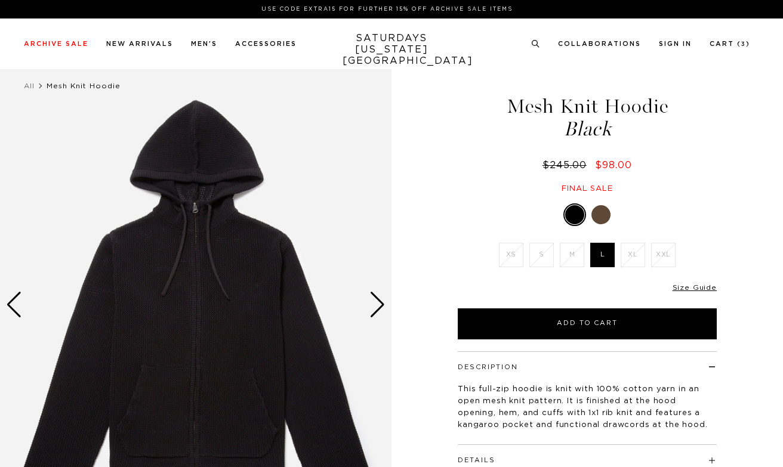  What do you see at coordinates (613, 165) in the screenshot?
I see `span: $98.00` at bounding box center [613, 165].